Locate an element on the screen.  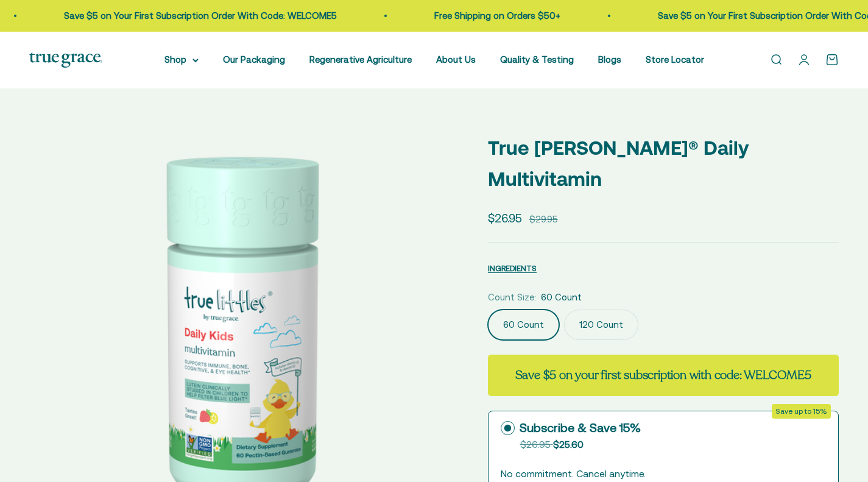
summary: Shop is located at coordinates (182, 60).